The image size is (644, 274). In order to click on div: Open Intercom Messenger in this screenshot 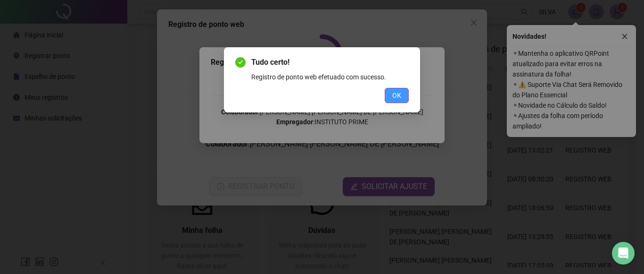, I will do `click(624, 253)`.